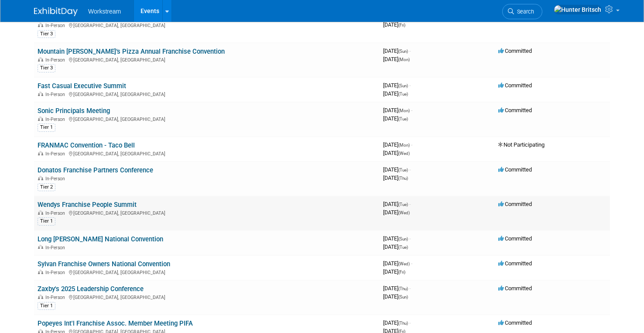 This screenshot has height=333, width=644. What do you see at coordinates (522, 12) in the screenshot?
I see `a: Search` at bounding box center [522, 12].